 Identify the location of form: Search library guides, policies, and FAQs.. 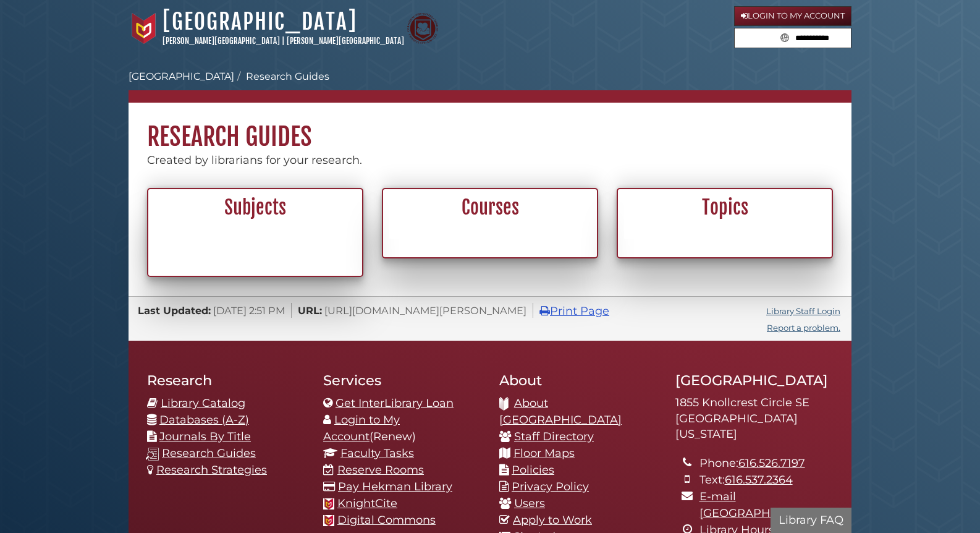
(793, 38).